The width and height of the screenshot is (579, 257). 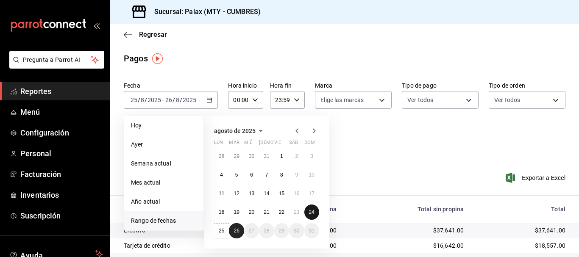 What do you see at coordinates (266, 231) in the screenshot?
I see `button: 28 de agosto de 2025` at bounding box center [266, 231].